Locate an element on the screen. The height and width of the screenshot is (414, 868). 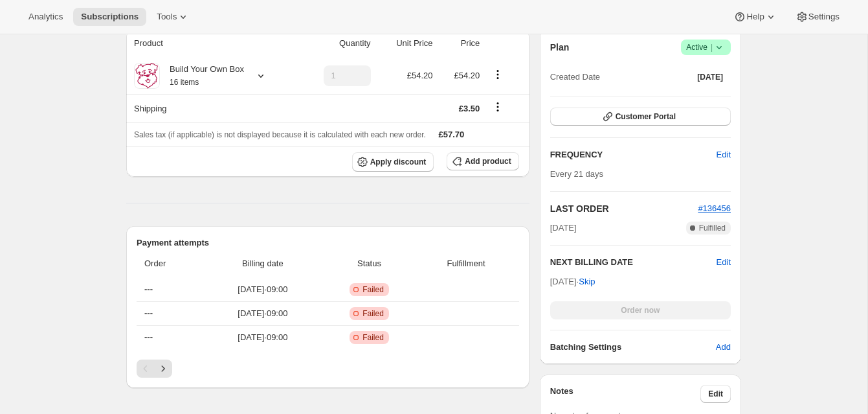
span: Sales tax (if applicable) is not displayed because it is calculated with each new order. is located at coordinates (279, 135).